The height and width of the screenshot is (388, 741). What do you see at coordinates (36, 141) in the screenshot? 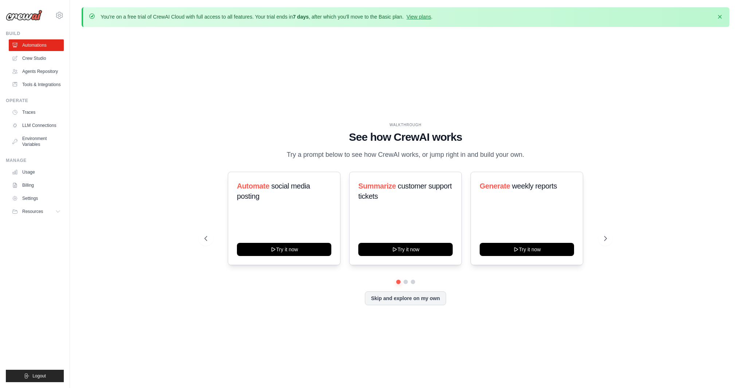
I see `a: Environment Variables` at bounding box center [36, 141].